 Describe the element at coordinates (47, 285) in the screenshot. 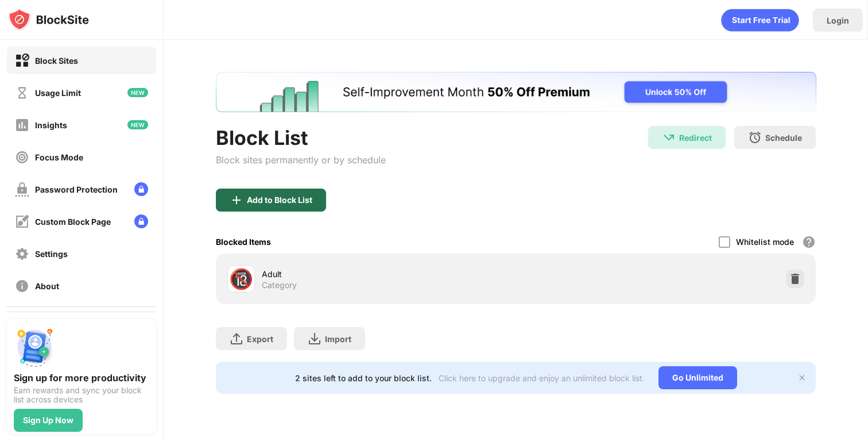

I see `div: About` at that location.